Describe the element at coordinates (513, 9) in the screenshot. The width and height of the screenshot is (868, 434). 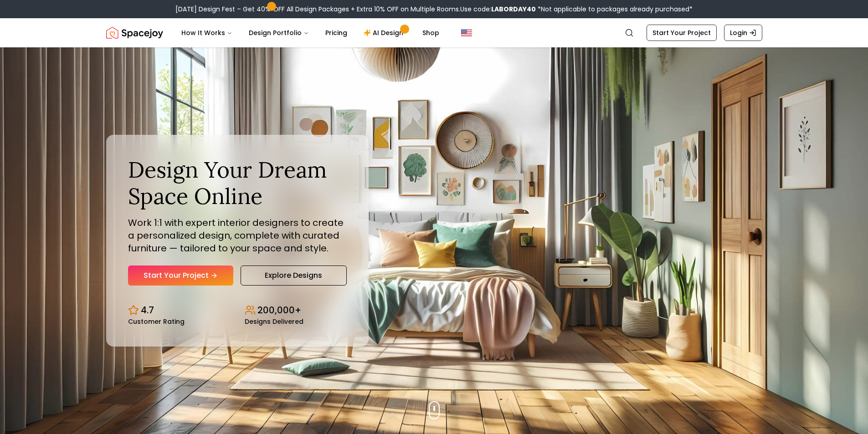
I see `b: LABORDAY40` at that location.